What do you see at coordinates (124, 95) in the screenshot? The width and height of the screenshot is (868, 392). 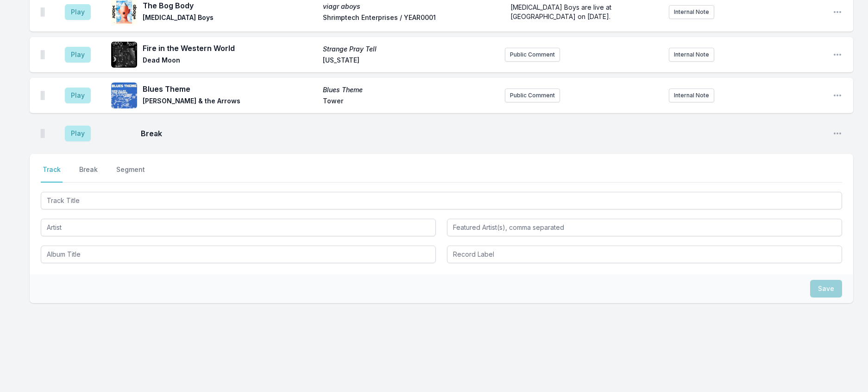 I see `img: Blues Theme` at bounding box center [124, 95].